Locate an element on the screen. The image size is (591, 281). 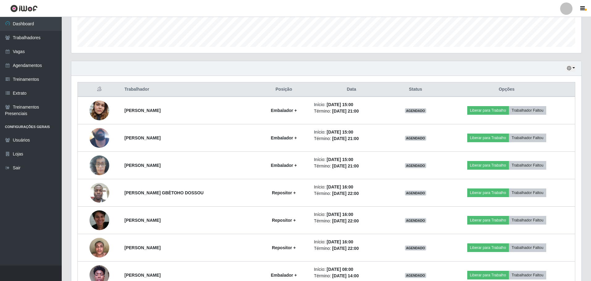
img: 1756409945570.jpeg is located at coordinates (99, 138).